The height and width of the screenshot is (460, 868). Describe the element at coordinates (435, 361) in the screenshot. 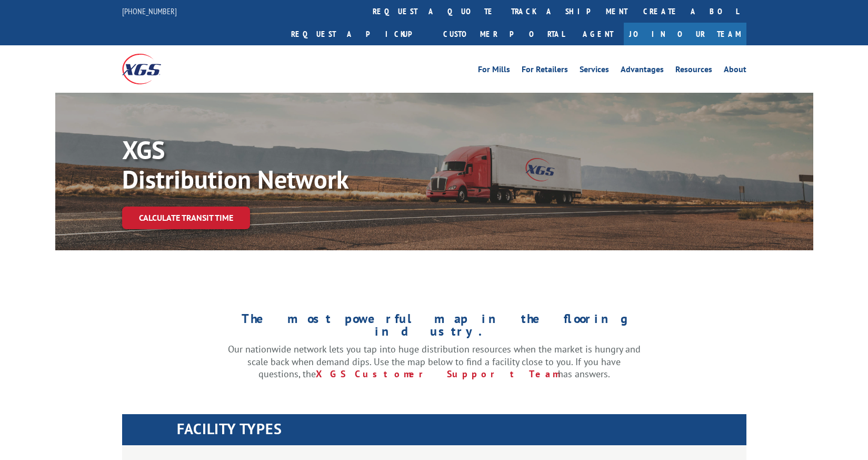

I see `p: Our nationwide network lets you tap into huge distribution resources when the market is hungry an...` at that location.